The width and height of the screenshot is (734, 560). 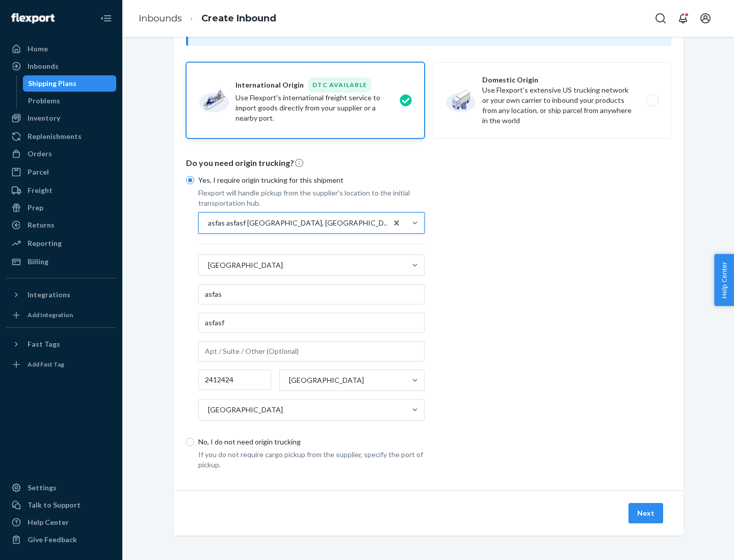 What do you see at coordinates (44, 244) in the screenshot?
I see `div: Reporting` at bounding box center [44, 244].